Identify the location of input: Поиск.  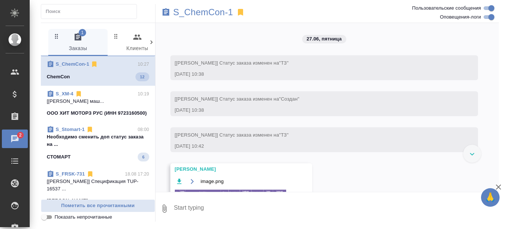
(91, 12).